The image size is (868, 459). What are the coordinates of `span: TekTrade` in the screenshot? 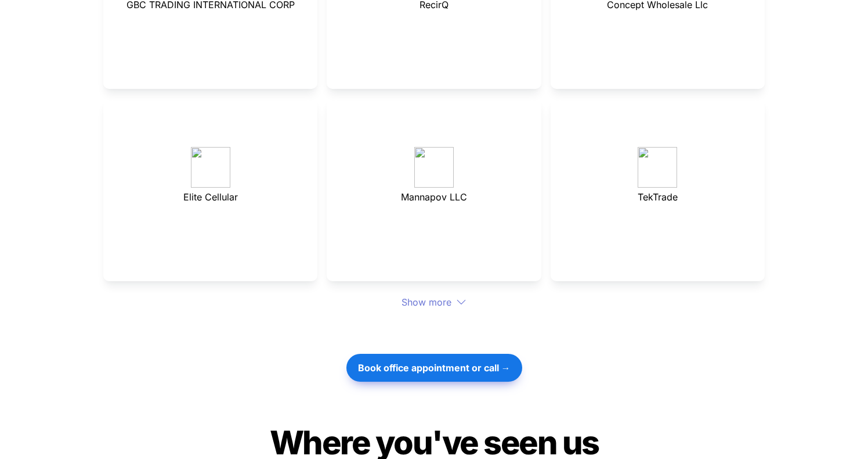 It's located at (657, 197).